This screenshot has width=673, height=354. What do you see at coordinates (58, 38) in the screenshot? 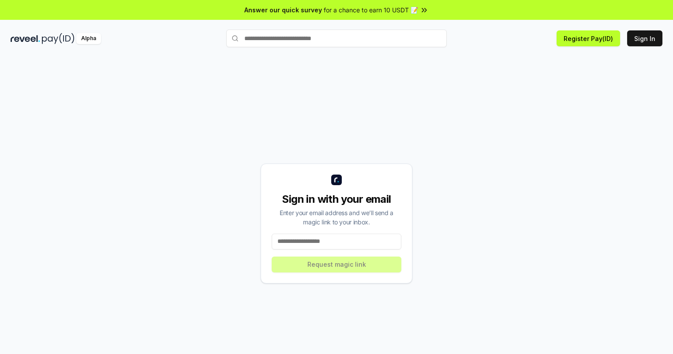
I see `img: pay_id` at bounding box center [58, 38].